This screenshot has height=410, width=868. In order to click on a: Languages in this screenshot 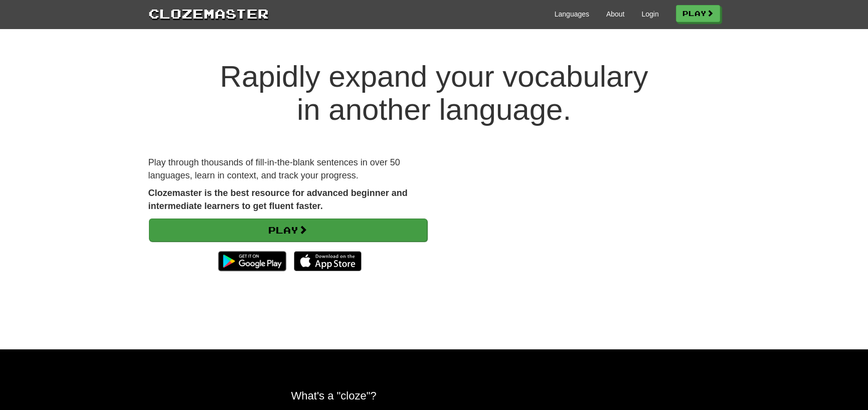, I will do `click(572, 14)`.